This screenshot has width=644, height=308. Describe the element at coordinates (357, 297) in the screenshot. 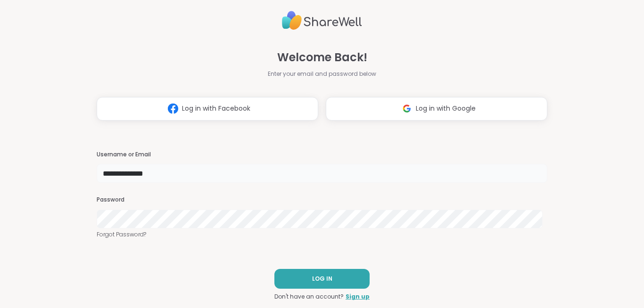

I see `a: Sign up` at that location.